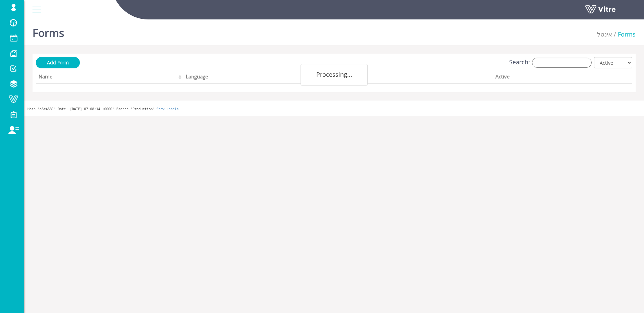 The image size is (644, 313). Describe the element at coordinates (624, 34) in the screenshot. I see `li: Forms` at that location.